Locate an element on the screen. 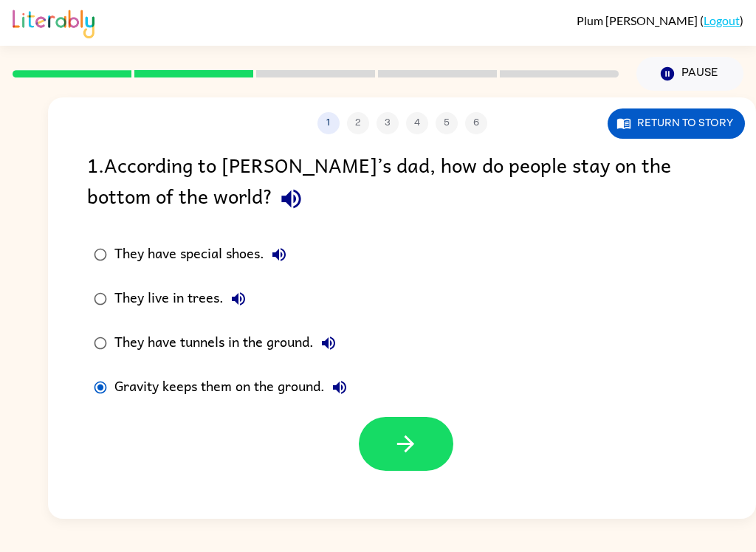  button: Pause is located at coordinates (689, 74).